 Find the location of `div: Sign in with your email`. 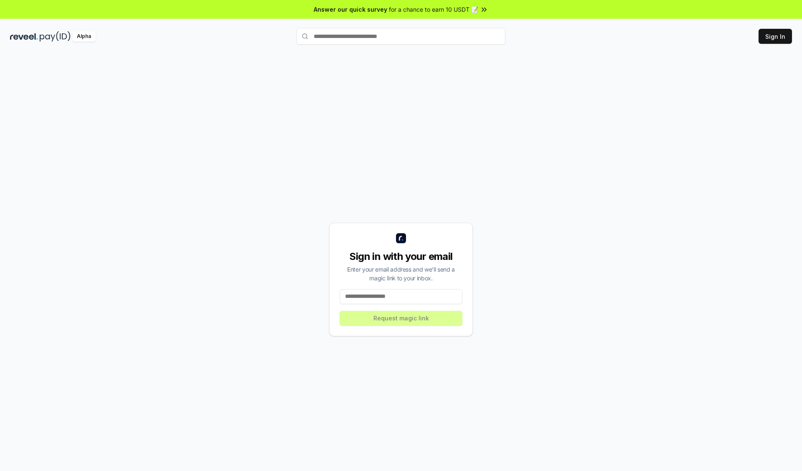

div: Sign in with your email is located at coordinates (401, 257).